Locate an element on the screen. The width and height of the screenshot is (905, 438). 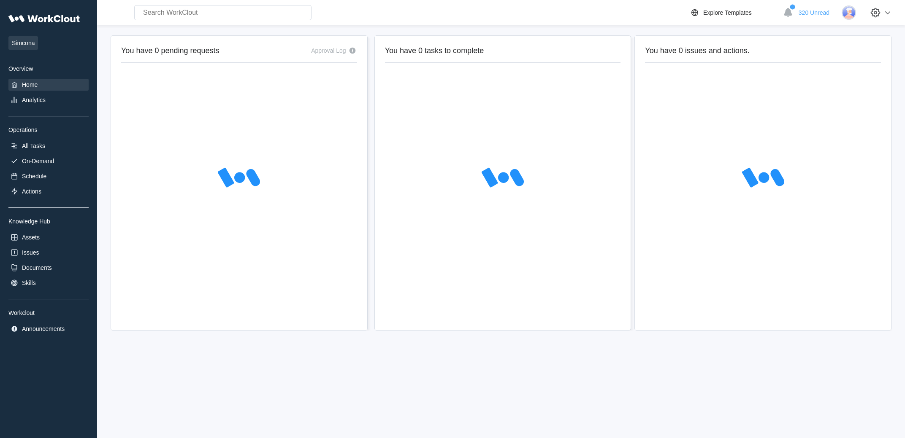
a: Analytics is located at coordinates (49, 100).